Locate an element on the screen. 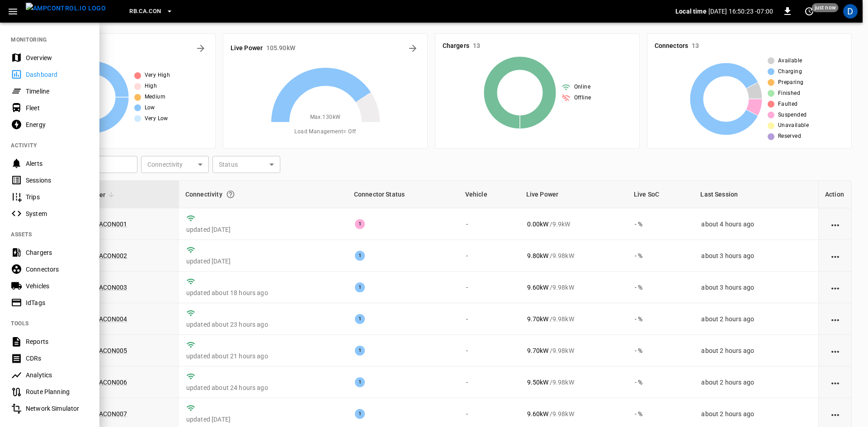 The width and height of the screenshot is (868, 427). span: just now is located at coordinates (825, 7).